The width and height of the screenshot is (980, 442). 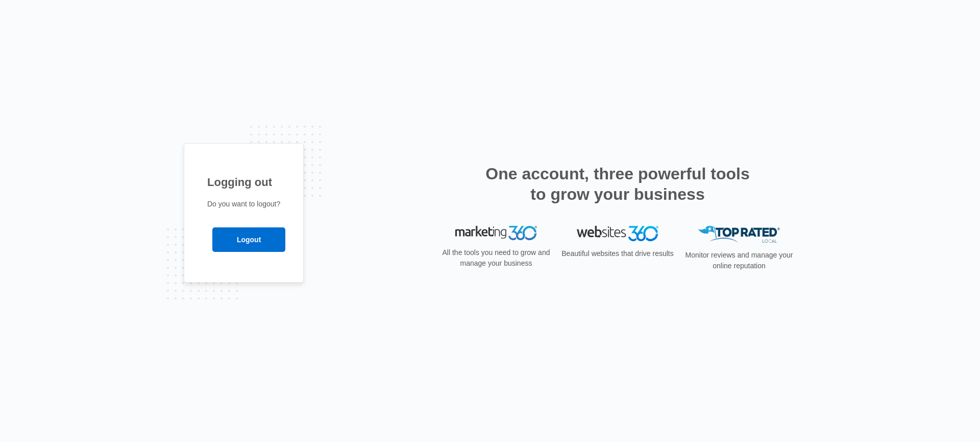 I want to click on input: Logout, so click(x=248, y=239).